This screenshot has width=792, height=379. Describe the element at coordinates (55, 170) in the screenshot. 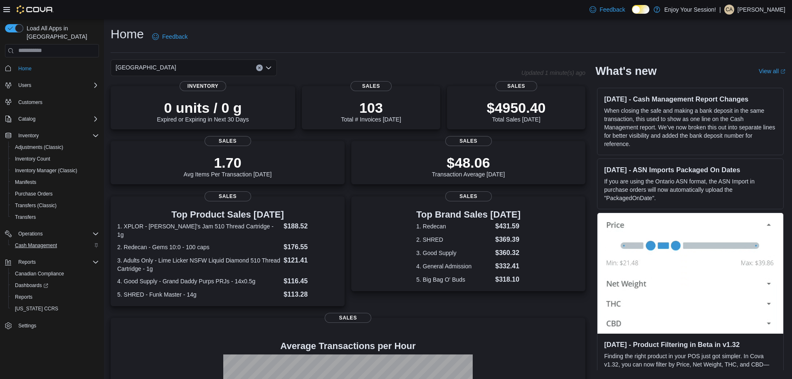

I see `button: Inventory Manager (Classic)` at that location.